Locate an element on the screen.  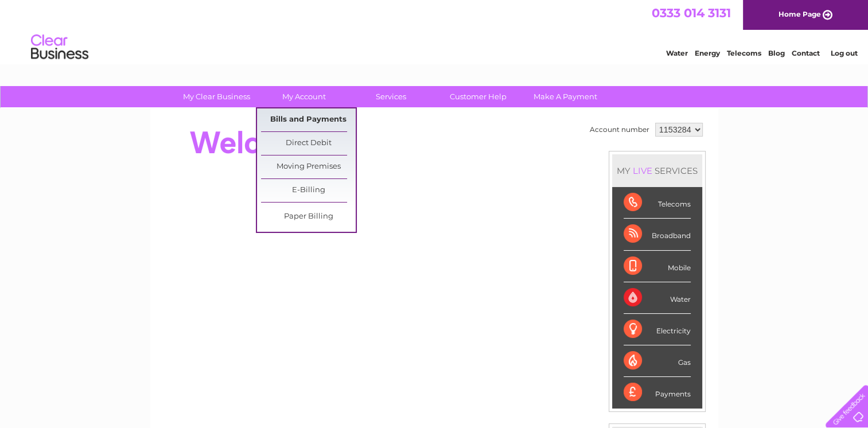
a: Water is located at coordinates (677, 53).